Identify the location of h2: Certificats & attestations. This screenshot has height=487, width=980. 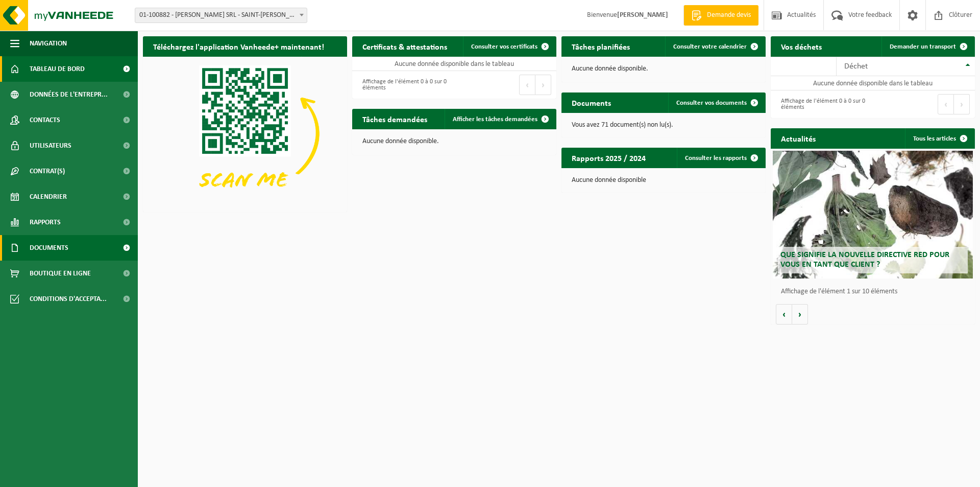
(405, 46).